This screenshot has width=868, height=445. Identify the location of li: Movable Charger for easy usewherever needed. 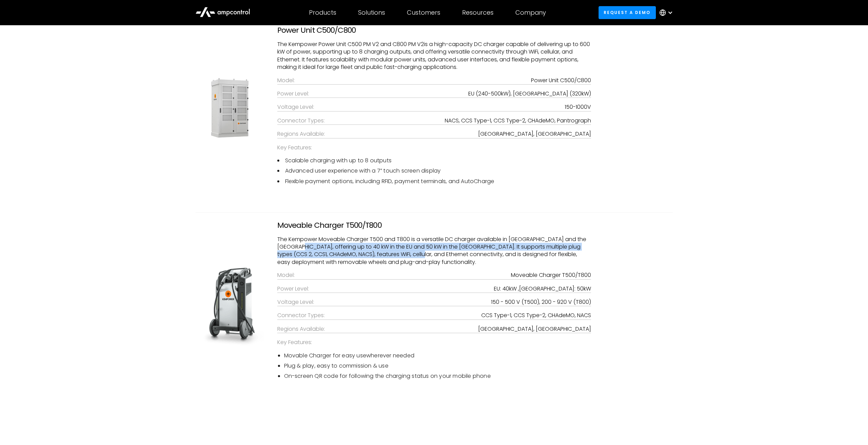
(438, 356).